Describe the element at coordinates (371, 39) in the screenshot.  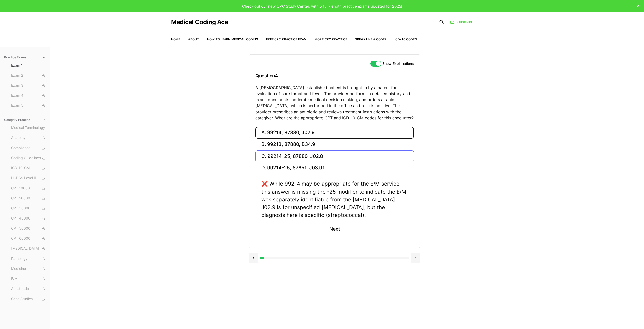
I see `a: Speak Like a Coder` at that location.